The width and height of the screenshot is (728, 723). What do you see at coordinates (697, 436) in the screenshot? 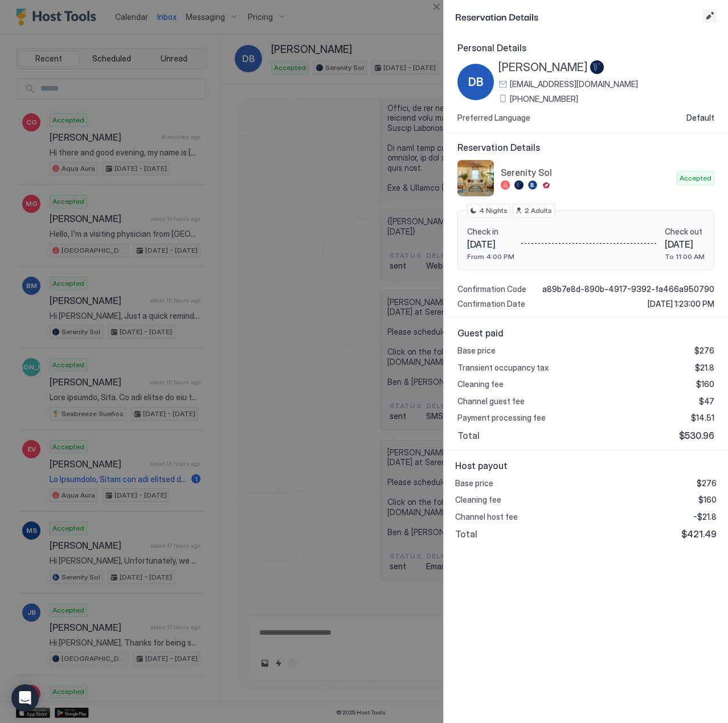
I see `span: $530.96` at bounding box center [697, 436].